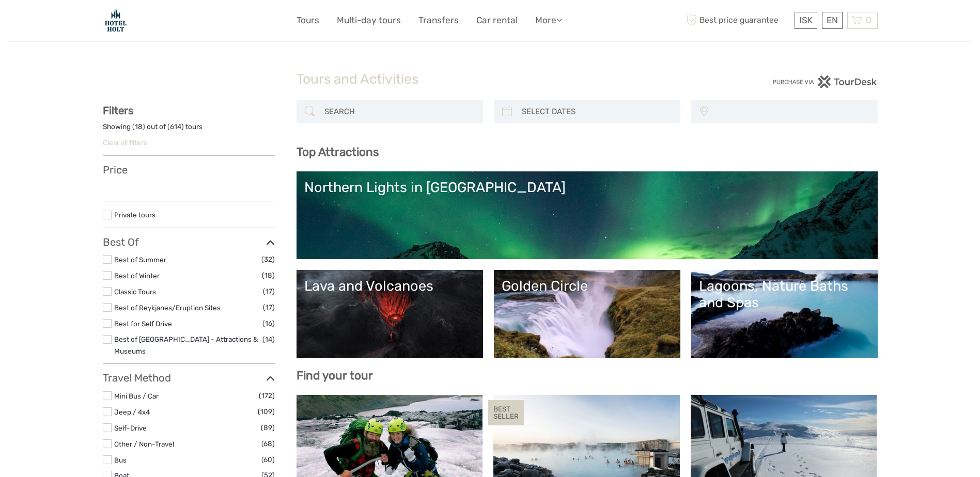 Image resolution: width=980 pixels, height=477 pixels. Describe the element at coordinates (176, 126) in the screenshot. I see `label: 614` at that location.